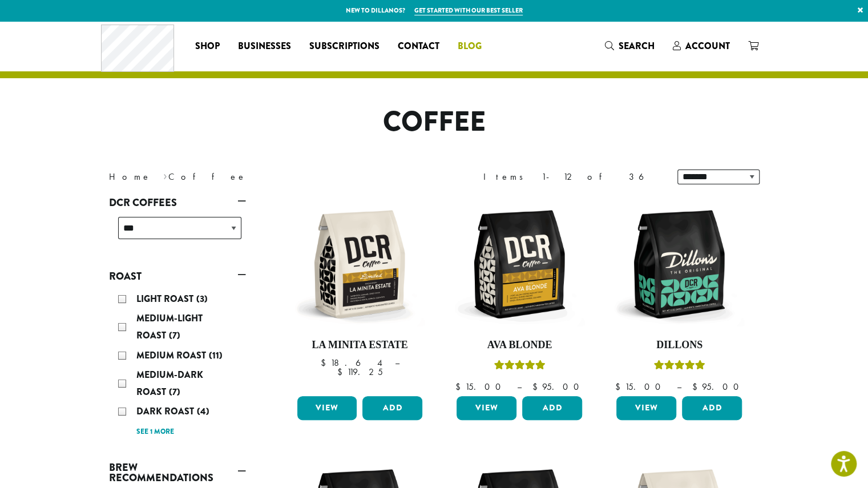 This screenshot has height=488, width=868. I want to click on a: Roast, so click(177, 276).